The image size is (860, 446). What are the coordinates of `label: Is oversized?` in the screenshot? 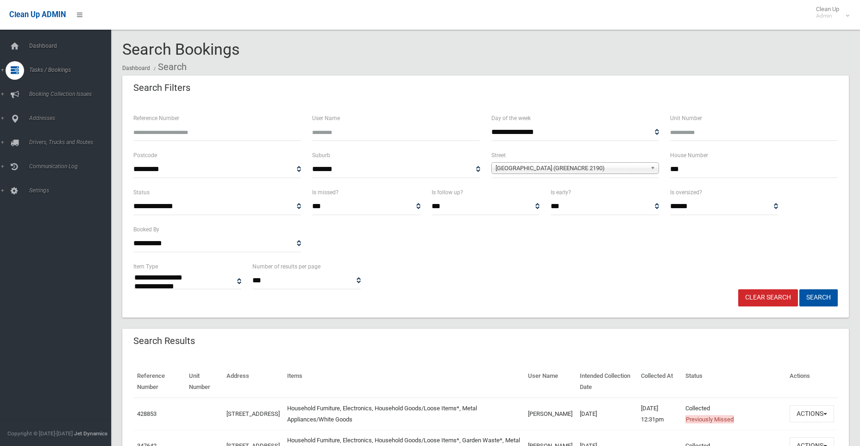 It's located at (686, 192).